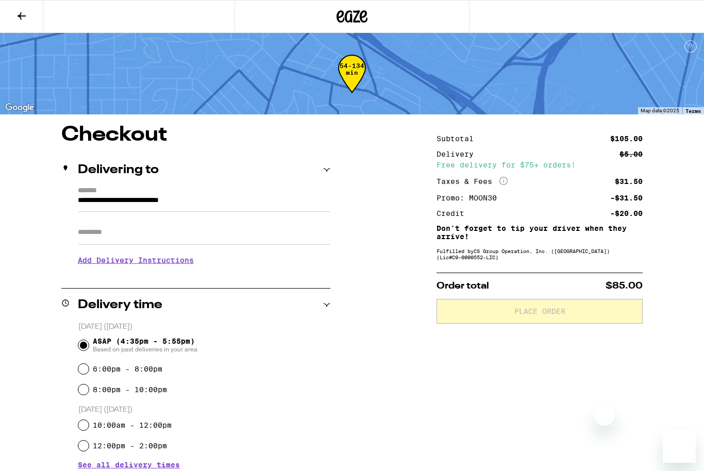  Describe the element at coordinates (130, 446) in the screenshot. I see `label: 12:00pm - 2:00pm` at that location.